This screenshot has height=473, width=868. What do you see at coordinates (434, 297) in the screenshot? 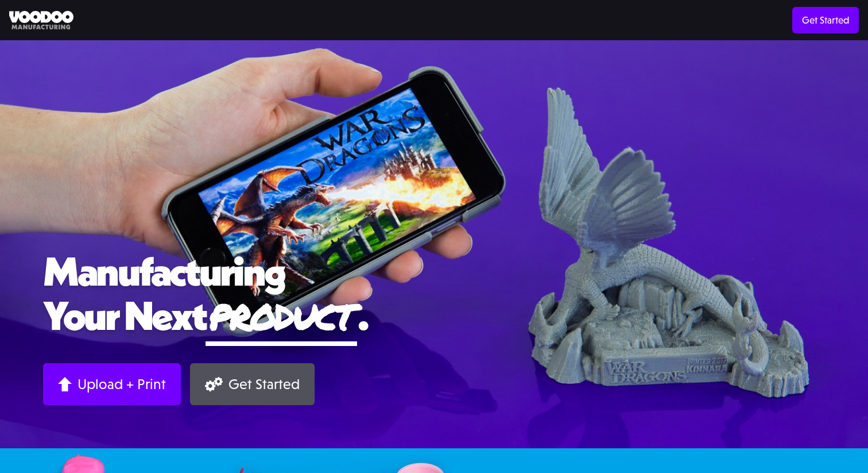
I see `h1: Manufacturing Your Next .` at bounding box center [434, 297].